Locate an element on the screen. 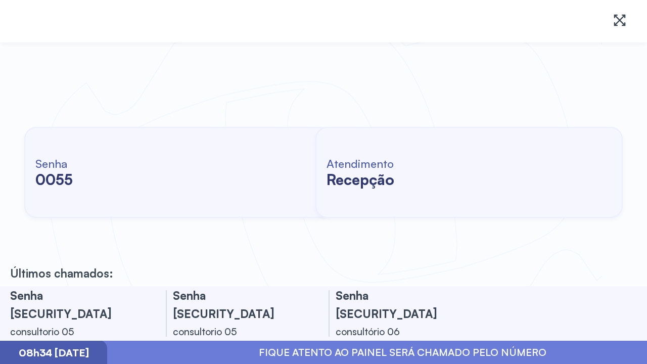  p: Últimos chamados: is located at coordinates (62, 273).